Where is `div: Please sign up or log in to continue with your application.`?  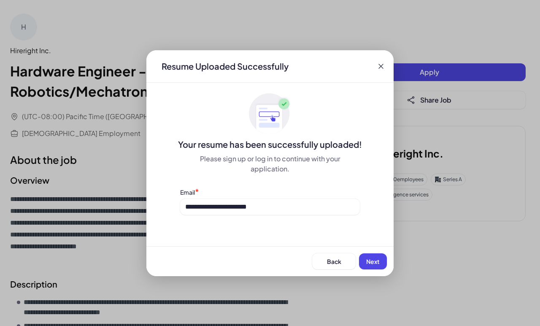 div: Please sign up or log in to continue with your application. is located at coordinates (270, 164).